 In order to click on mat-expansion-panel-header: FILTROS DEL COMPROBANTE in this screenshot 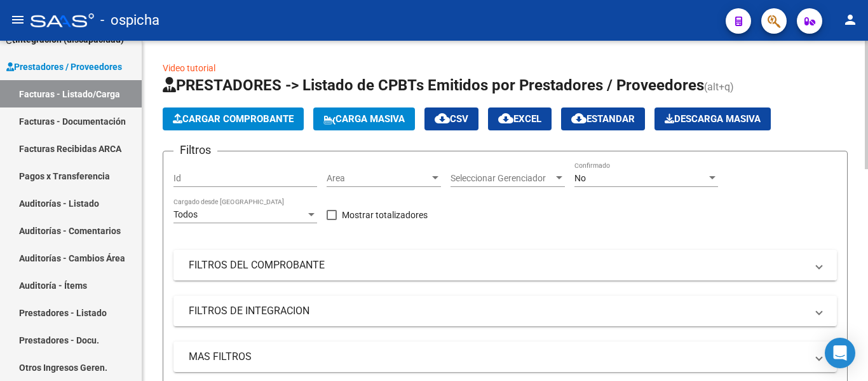, I will do `click(505, 265)`.